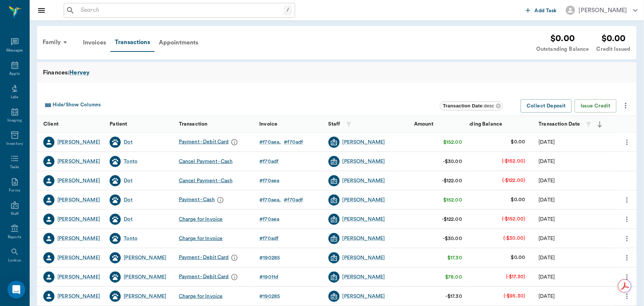  I want to click on span: : desc, so click(468, 106).